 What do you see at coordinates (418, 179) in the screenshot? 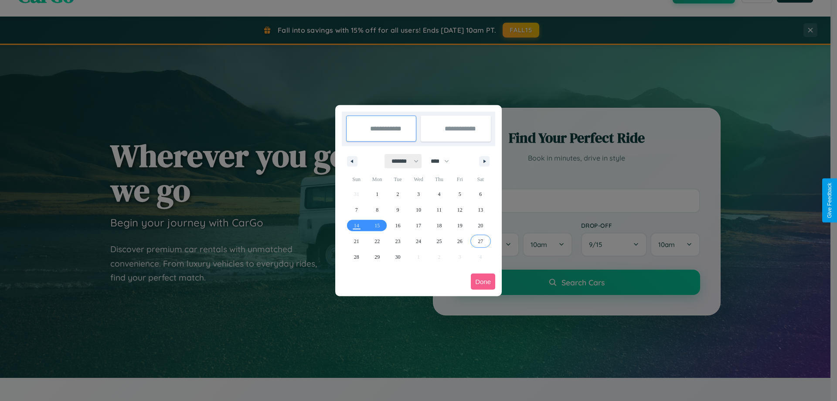
I see `span: Wed` at bounding box center [418, 179].